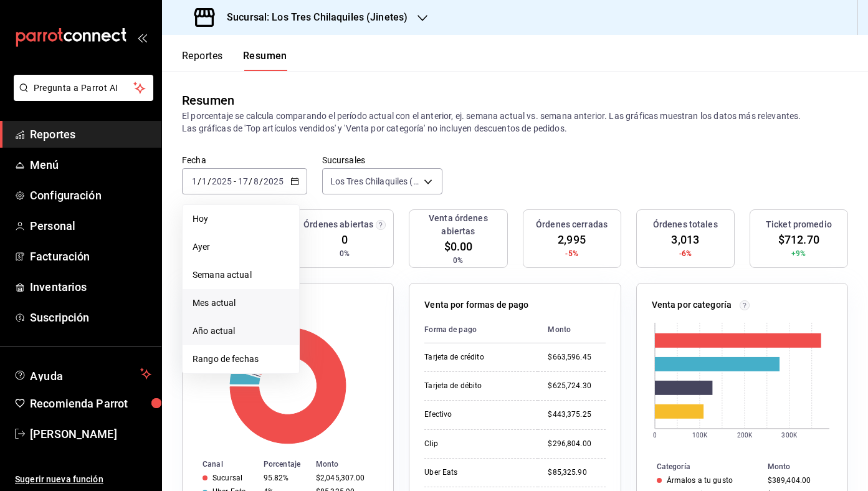  What do you see at coordinates (84, 88) in the screenshot?
I see `span: Pregunta a Parrot AI` at bounding box center [84, 88].